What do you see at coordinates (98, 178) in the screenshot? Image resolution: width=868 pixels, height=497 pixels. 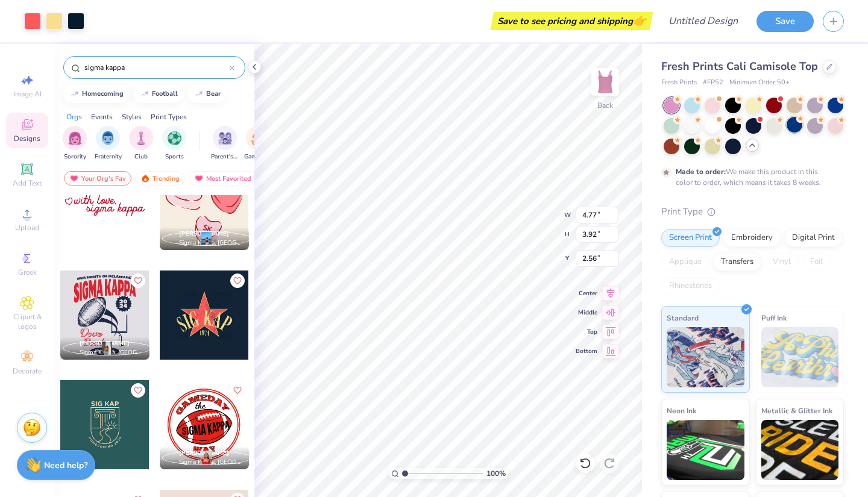 I see `div: Your Org's Fav` at bounding box center [98, 178].